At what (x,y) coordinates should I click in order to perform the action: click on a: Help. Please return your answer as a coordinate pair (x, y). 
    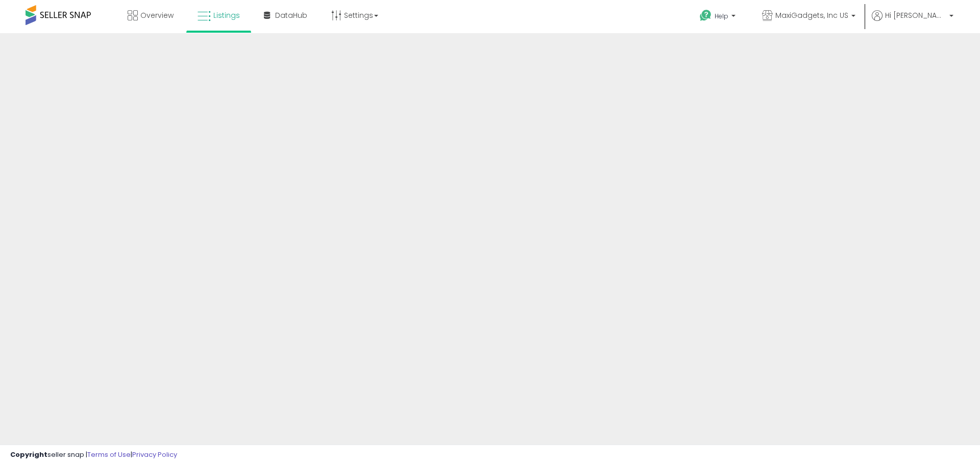
    Looking at the image, I should click on (718, 17).